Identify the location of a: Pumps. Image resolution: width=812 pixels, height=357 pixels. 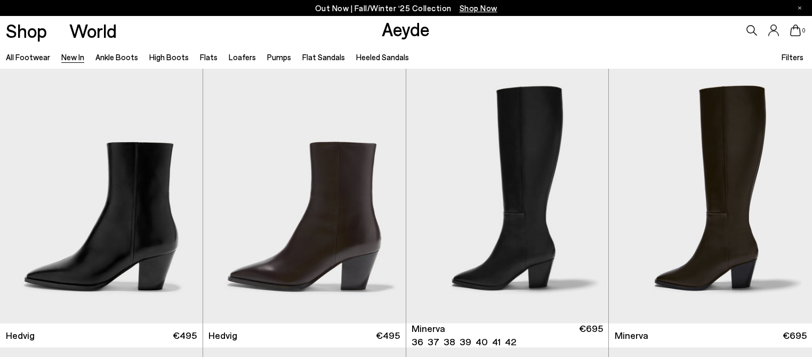
(279, 57).